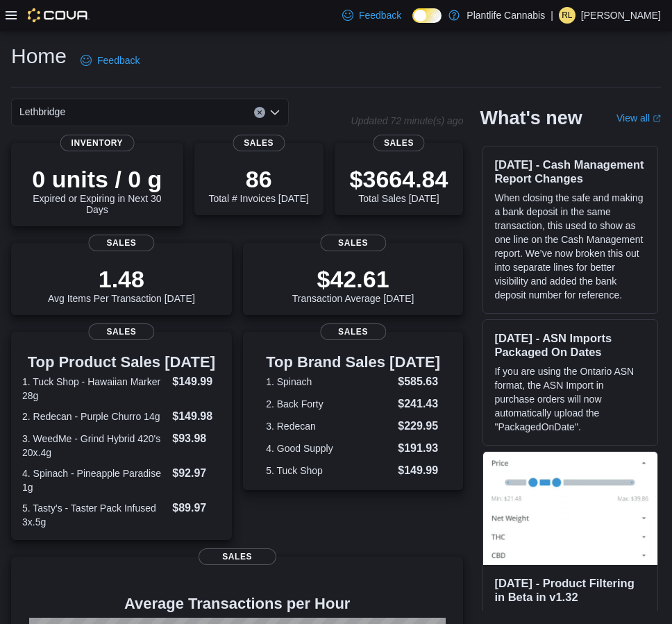  I want to click on h1: Home, so click(39, 56).